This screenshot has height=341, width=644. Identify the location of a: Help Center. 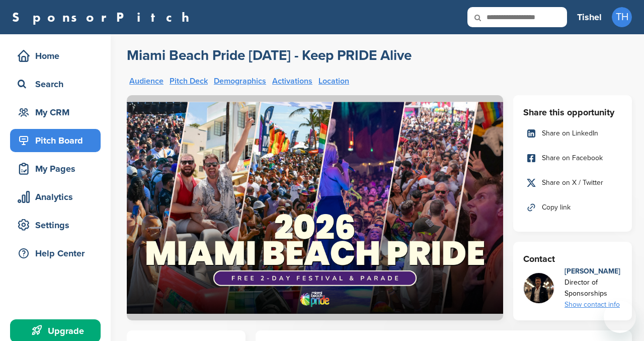
(55, 253).